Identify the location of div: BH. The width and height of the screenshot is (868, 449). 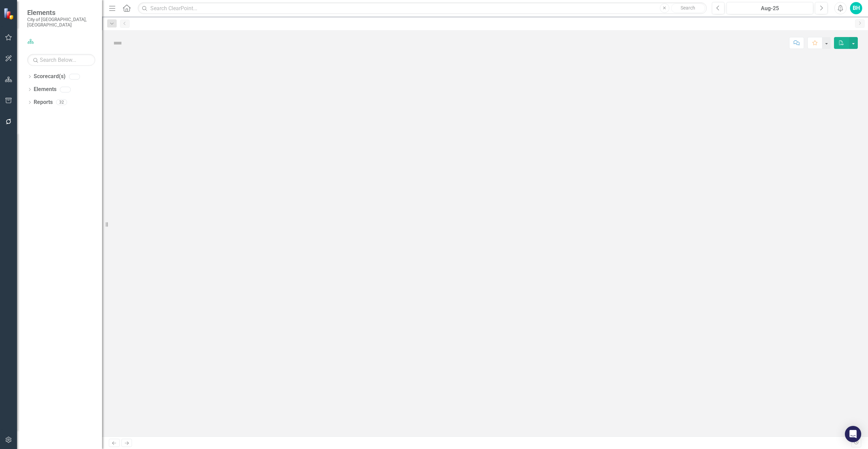
(857, 8).